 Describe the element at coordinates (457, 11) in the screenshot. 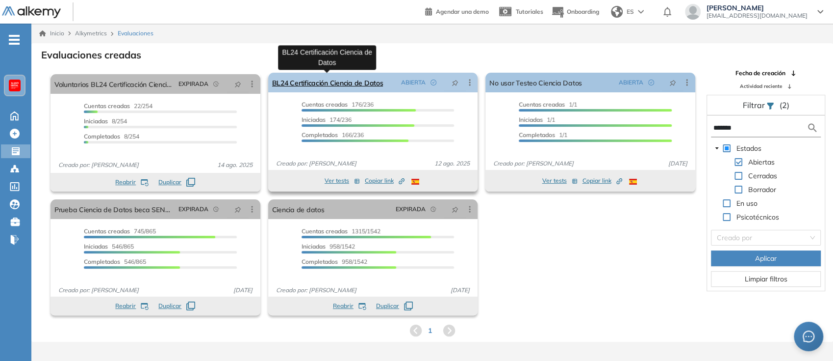

I see `a: Agendar una demo` at that location.